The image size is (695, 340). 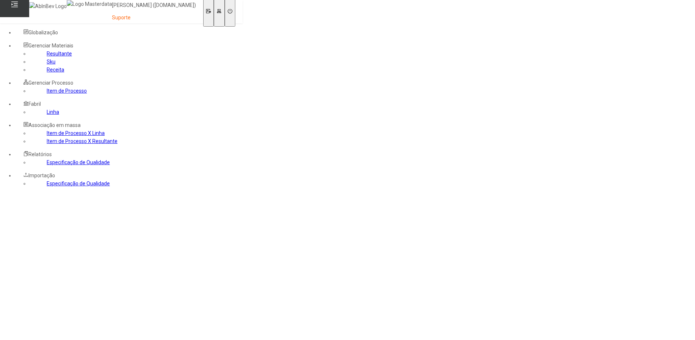 What do you see at coordinates (51, 46) in the screenshot?
I see `span: Gerenciar Materiais` at bounding box center [51, 46].